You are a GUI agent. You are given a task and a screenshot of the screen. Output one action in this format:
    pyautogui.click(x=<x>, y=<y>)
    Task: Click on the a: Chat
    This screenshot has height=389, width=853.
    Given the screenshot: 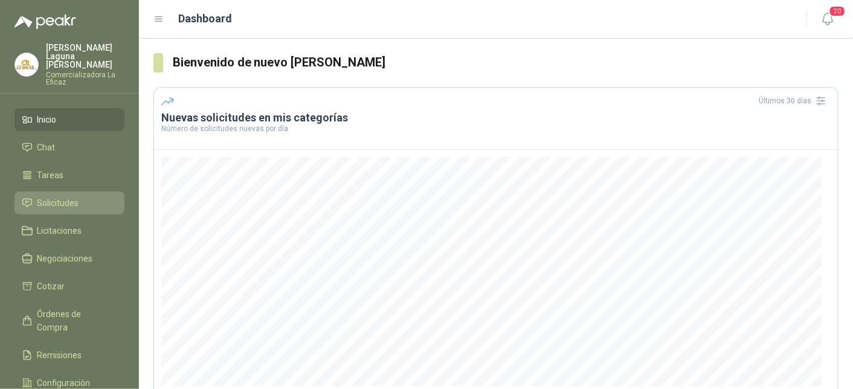 What is the action you would take?
    pyautogui.click(x=70, y=147)
    